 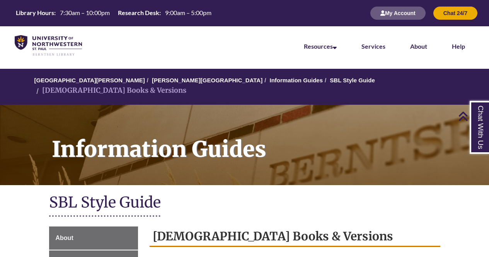 What do you see at coordinates (65, 238) in the screenshot?
I see `span: About` at bounding box center [65, 238].